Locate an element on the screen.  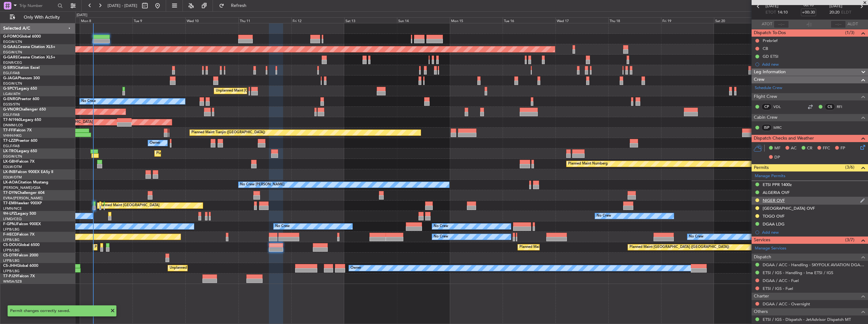
a: G-JAGAPhenom 300 is located at coordinates (21, 78).